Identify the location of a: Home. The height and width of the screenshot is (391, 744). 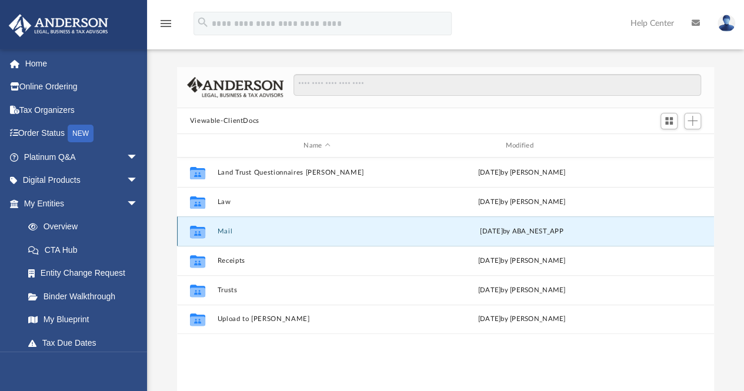
(82, 64).